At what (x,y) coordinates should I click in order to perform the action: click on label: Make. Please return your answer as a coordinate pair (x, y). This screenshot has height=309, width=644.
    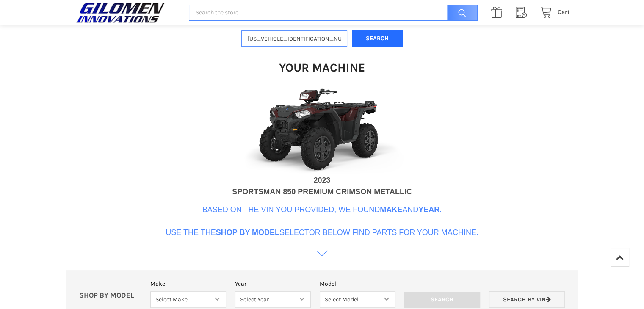
    Looking at the image, I should click on (188, 284).